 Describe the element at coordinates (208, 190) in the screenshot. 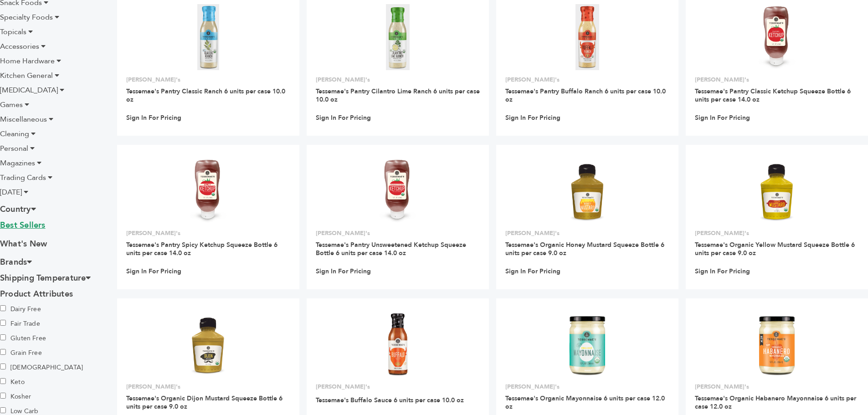

I see `img: Tessemae's Pantry Spicy Ketchup Squeeze Bottle 6 units per case 14.0 oz` at that location.